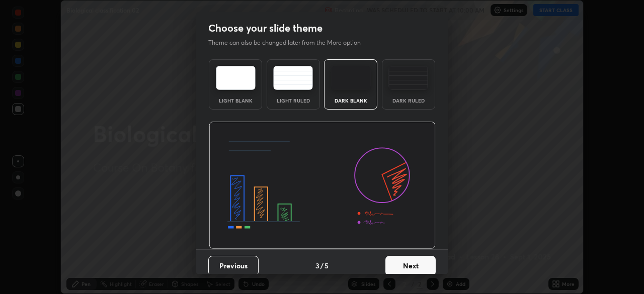 This screenshot has height=294, width=644. Describe the element at coordinates (408, 78) in the screenshot. I see `img: darkRuledTheme.de295e13.svg` at that location.